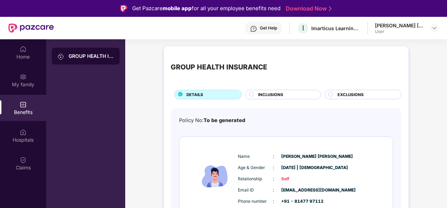 The height and width of the screenshot is (208, 447). Describe the element at coordinates (336, 28) in the screenshot. I see `div: Imarticus Learning Private Limited` at that location.